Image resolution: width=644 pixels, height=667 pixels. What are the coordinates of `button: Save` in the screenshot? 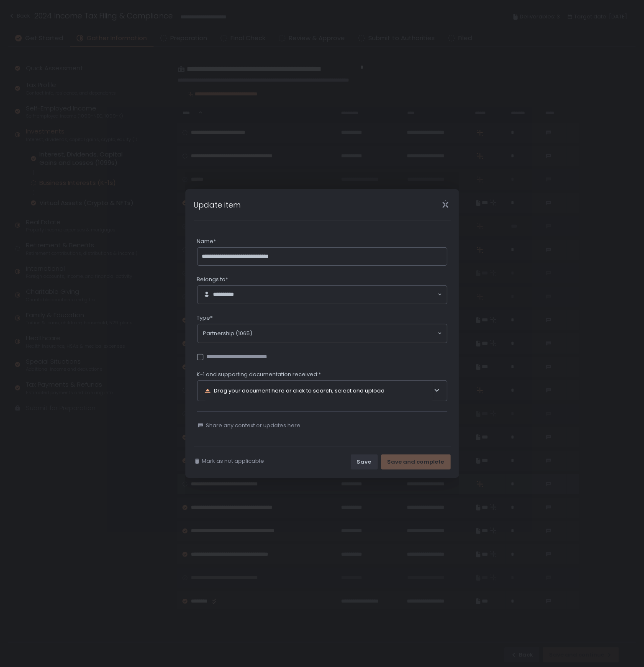 It's located at (364, 462).